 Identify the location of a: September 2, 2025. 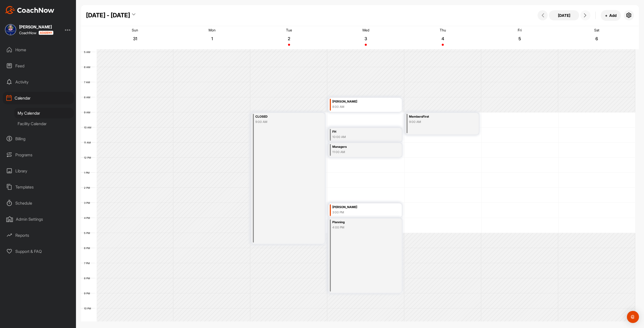
(289, 38).